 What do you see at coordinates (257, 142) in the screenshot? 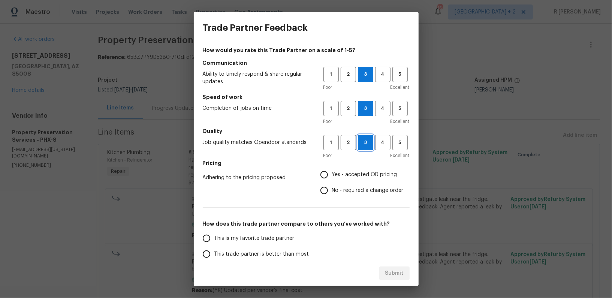
I see `span: Job quality matches Opendoor standards` at bounding box center [257, 142].